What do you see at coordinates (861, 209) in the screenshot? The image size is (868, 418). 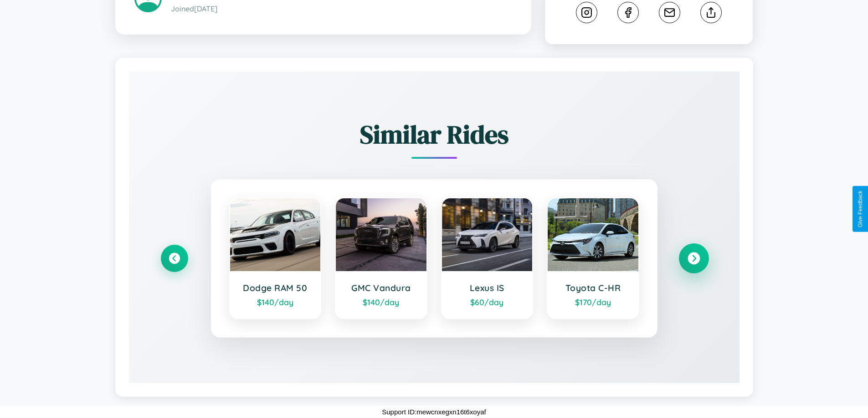 I see `div: Give Feedback` at bounding box center [861, 209].